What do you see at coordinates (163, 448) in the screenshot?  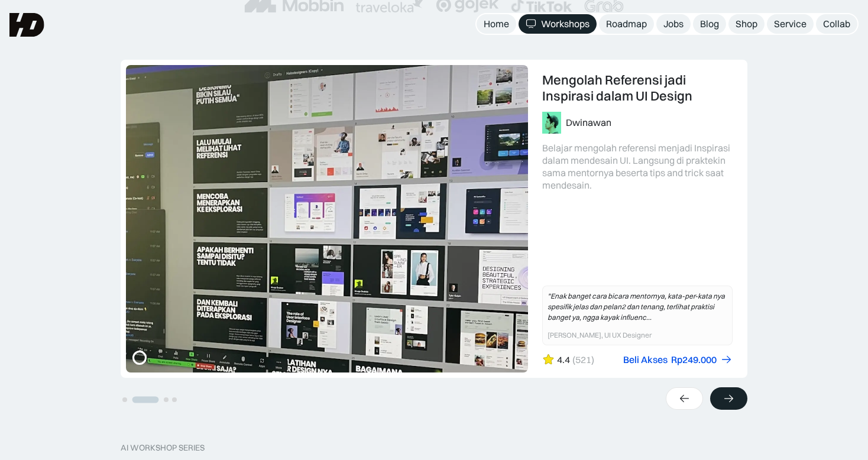 I see `div: AI Workshop Series` at bounding box center [163, 448].